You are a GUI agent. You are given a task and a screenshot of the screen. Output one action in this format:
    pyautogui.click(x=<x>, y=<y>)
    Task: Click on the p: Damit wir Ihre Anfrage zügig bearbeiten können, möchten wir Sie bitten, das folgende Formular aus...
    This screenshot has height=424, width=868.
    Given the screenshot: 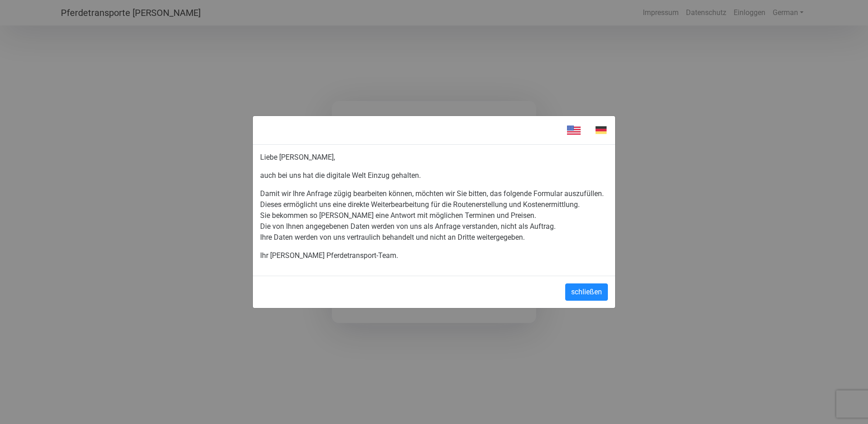 What is the action you would take?
    pyautogui.click(x=434, y=215)
    